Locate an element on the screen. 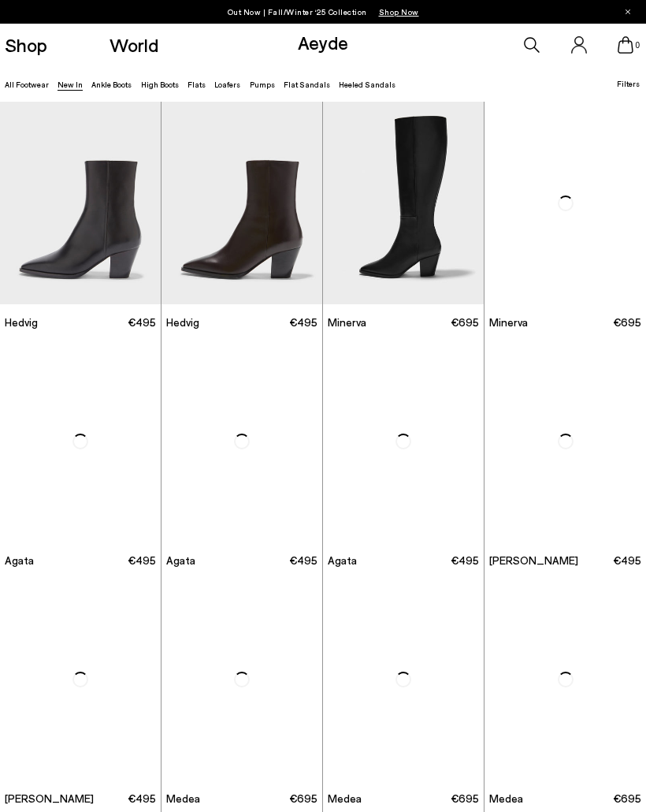 This screenshot has height=812, width=646. a: Loafers is located at coordinates (227, 84).